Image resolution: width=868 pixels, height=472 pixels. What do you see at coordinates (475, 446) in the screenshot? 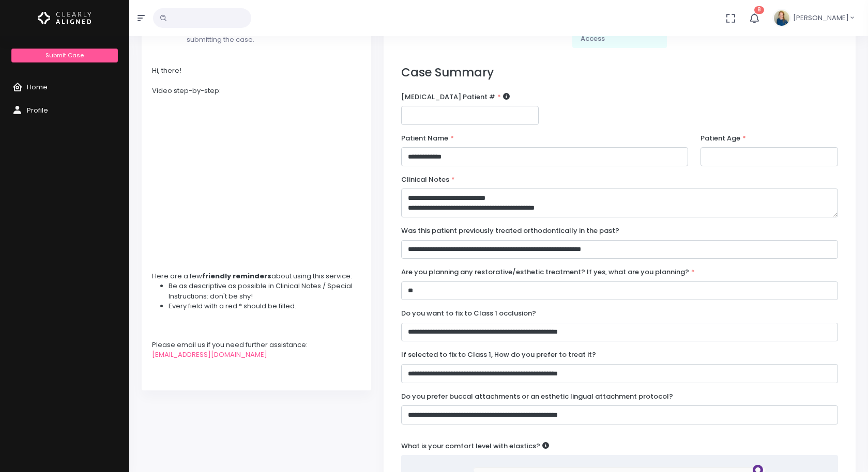
I see `label: What is your comfort level with elastics?` at bounding box center [475, 446].